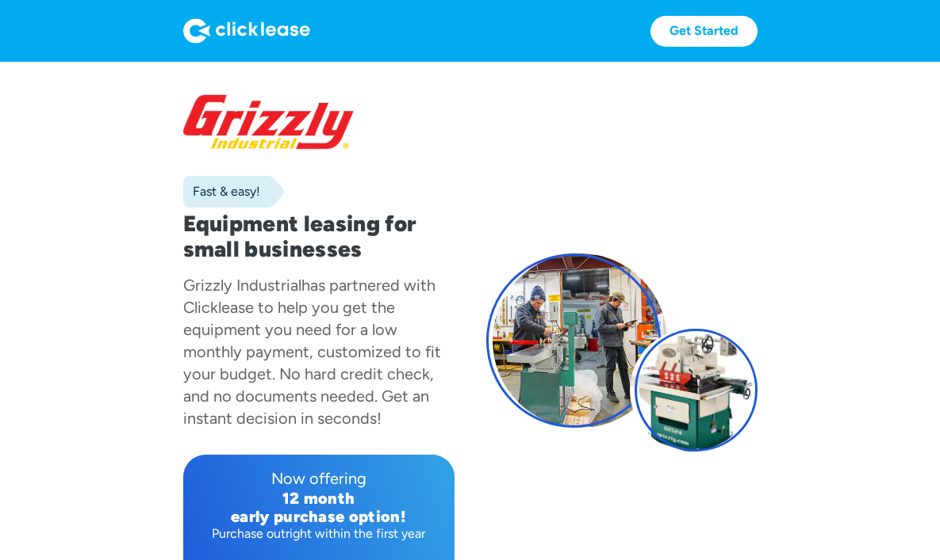 The image size is (940, 560). Describe the element at coordinates (319, 479) in the screenshot. I see `div: Now offering` at that location.